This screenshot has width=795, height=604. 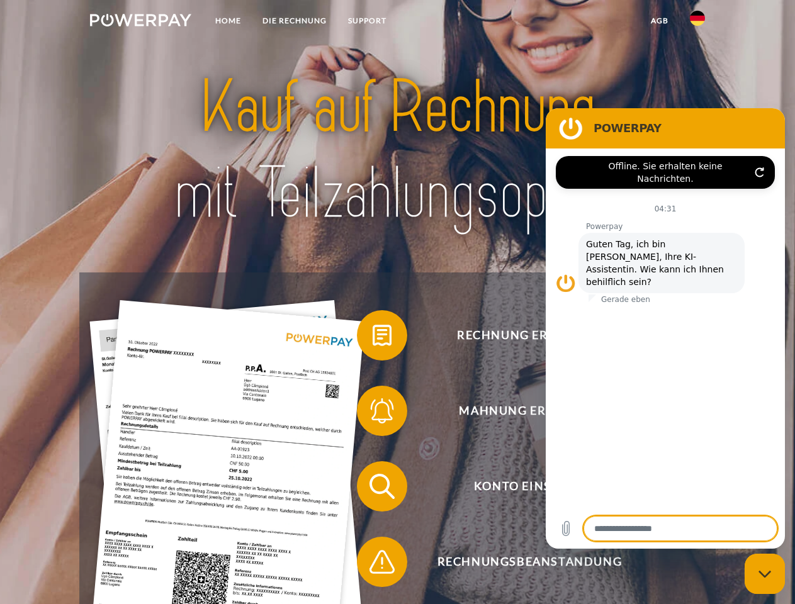 What do you see at coordinates (521, 487) in the screenshot?
I see `button: Konto einsehen` at bounding box center [521, 487].